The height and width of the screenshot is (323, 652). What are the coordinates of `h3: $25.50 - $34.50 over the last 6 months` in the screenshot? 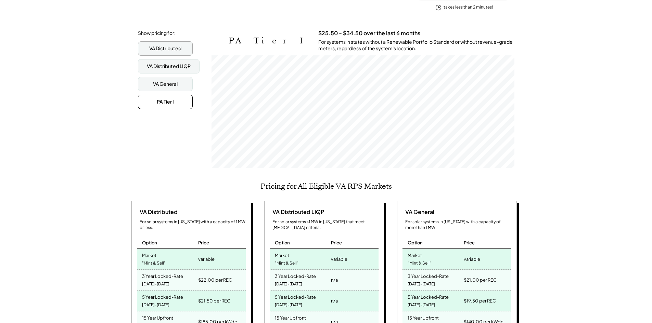 It's located at (369, 33).